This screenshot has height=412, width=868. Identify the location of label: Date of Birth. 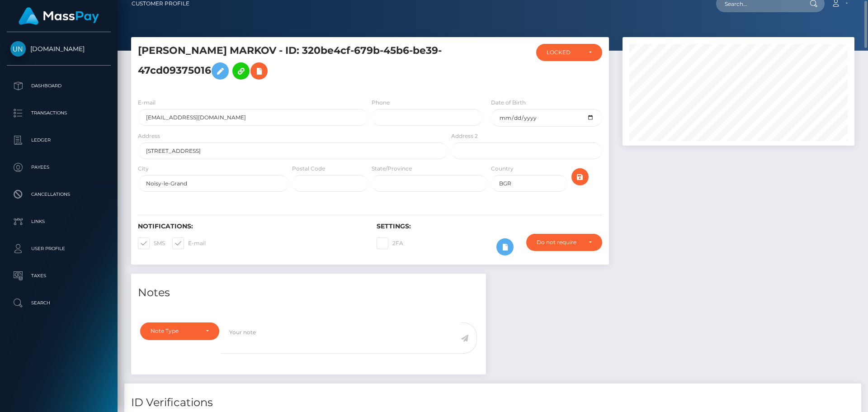
(508, 103).